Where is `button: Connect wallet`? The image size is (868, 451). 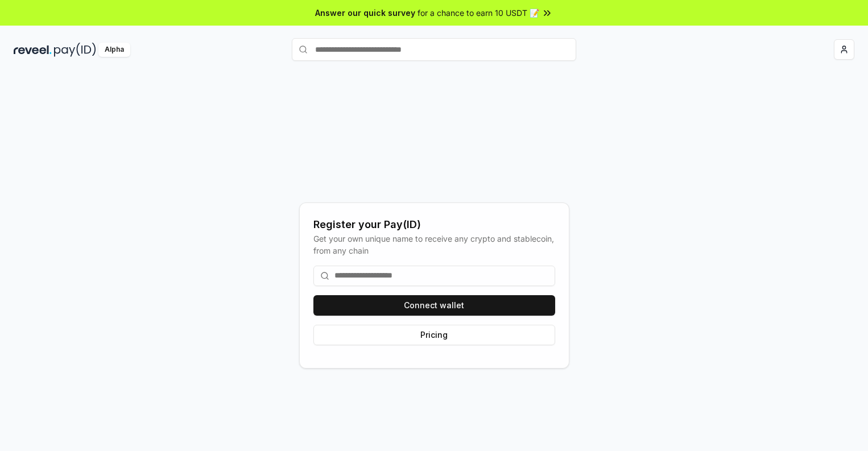 button: Connect wallet is located at coordinates (434, 305).